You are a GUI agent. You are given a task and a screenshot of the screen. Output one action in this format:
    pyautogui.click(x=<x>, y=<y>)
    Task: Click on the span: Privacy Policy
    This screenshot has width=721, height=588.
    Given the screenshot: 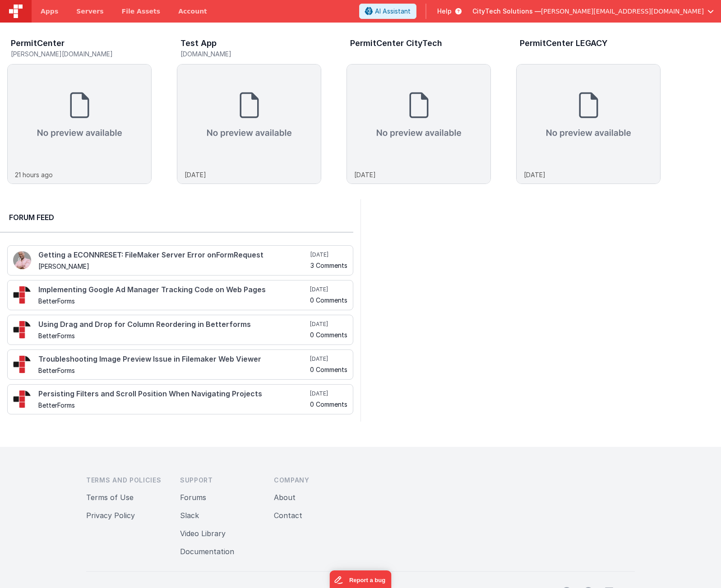 What is the action you would take?
    pyautogui.click(x=111, y=515)
    